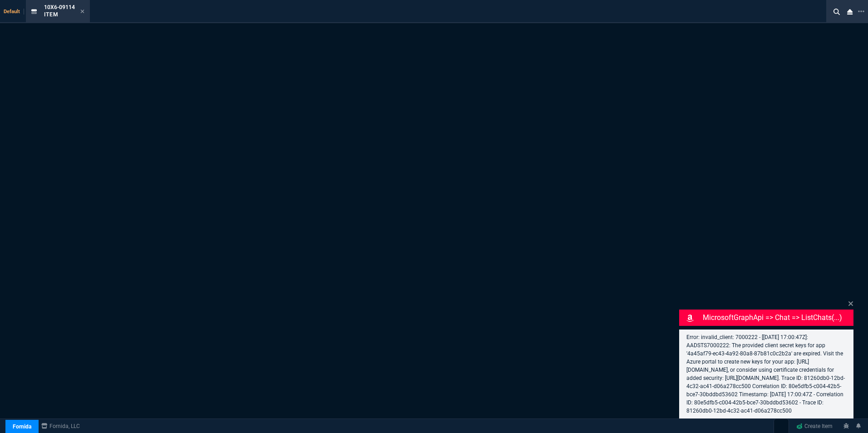  Describe the element at coordinates (777, 318) in the screenshot. I see `p: MicrosoftGraphApi => chat => listChats(...)` at that location.